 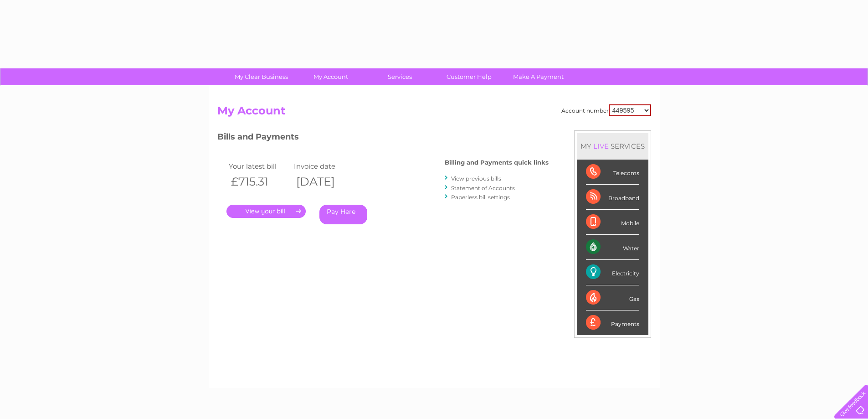 I want to click on h4: Billing and Payments quick links, so click(x=497, y=162).